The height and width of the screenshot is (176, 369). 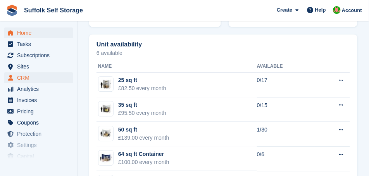 I want to click on img: 8-ft-container%20(13).jpg, so click(x=106, y=158).